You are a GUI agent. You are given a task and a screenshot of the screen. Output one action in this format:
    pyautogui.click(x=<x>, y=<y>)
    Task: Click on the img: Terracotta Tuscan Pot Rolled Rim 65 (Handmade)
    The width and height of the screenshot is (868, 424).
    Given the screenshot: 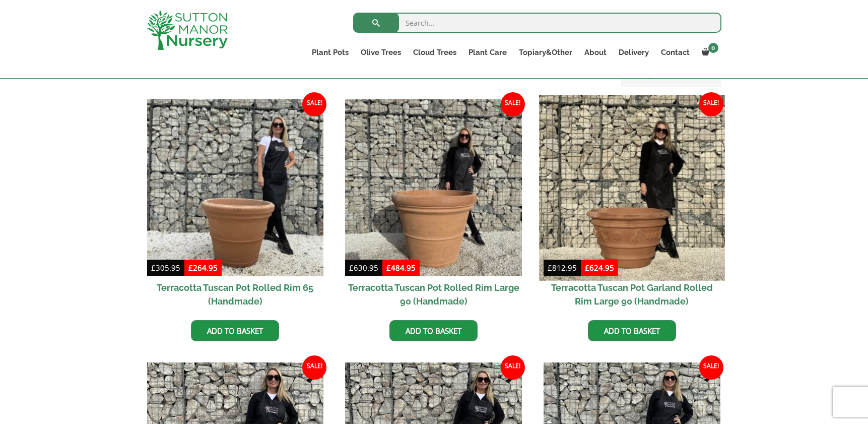 What is the action you would take?
    pyautogui.click(x=235, y=188)
    